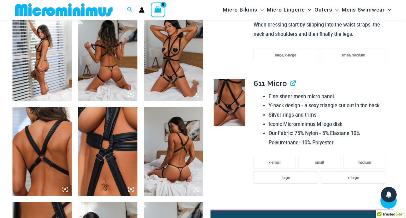  Describe the element at coordinates (158, 10) in the screenshot. I see `a: View Shopping Cart, empty` at that location.